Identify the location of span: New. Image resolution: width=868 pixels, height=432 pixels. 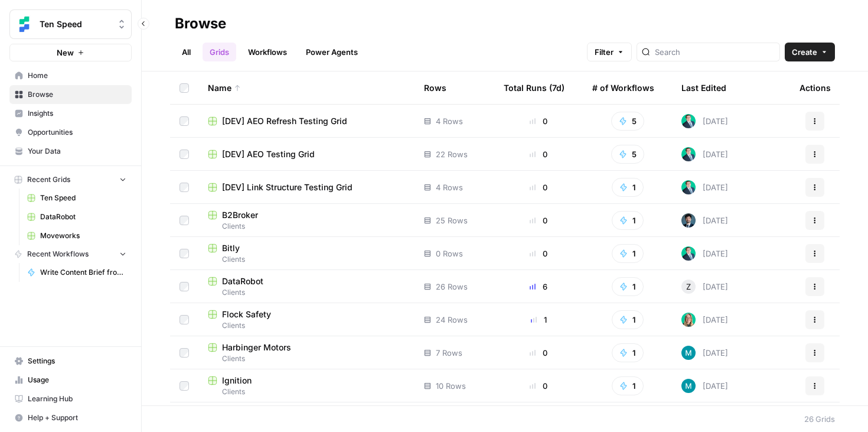
(65, 52).